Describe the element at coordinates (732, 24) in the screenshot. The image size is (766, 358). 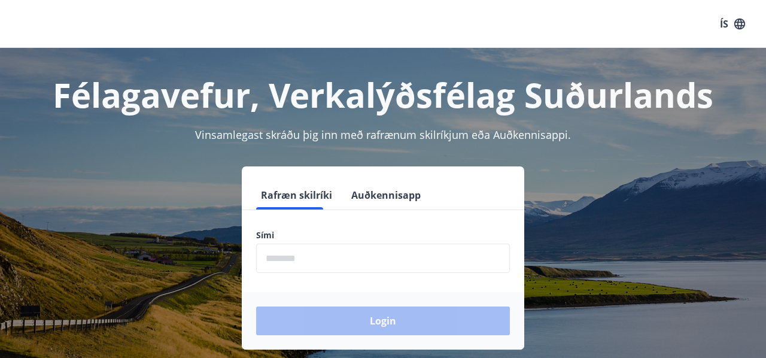
I see `button: ÍS` at that location.